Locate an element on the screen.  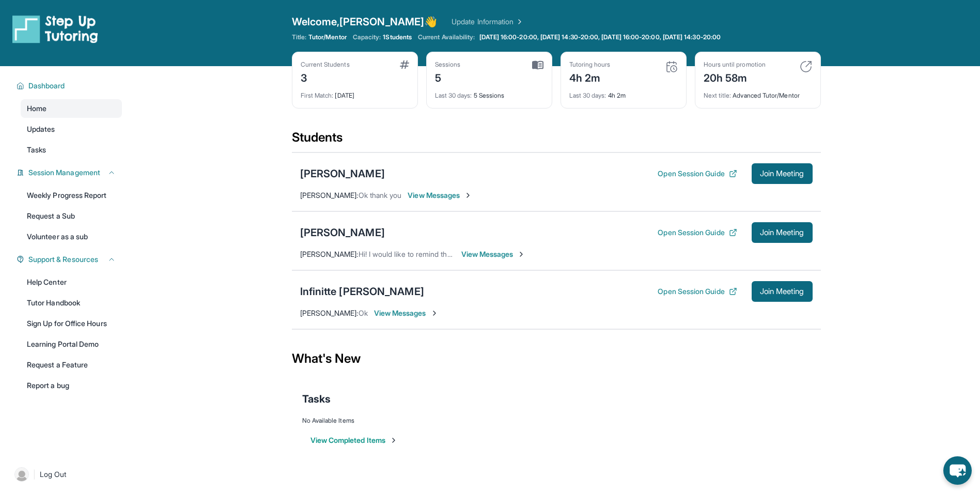
button: chat-button is located at coordinates (958, 470).